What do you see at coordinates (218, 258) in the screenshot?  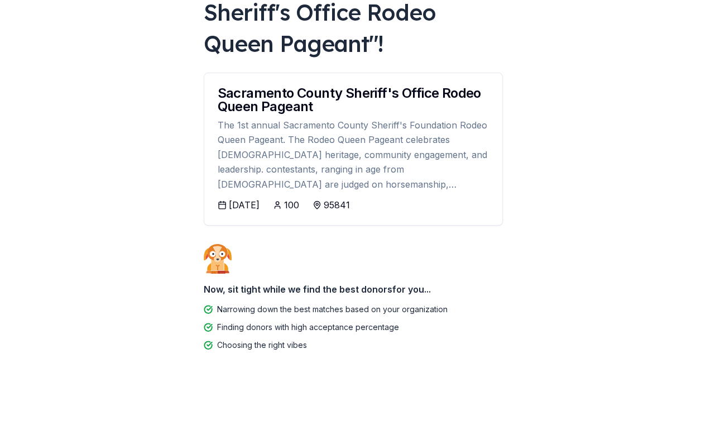 I see `img: Dog waiting patiently` at bounding box center [218, 258].